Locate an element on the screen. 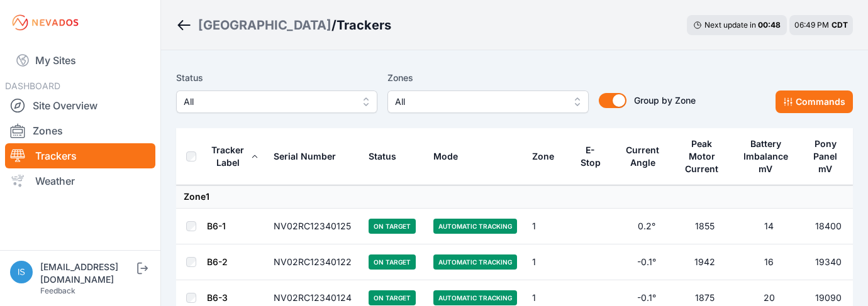 The image size is (868, 306). label: Status is located at coordinates (277, 78).